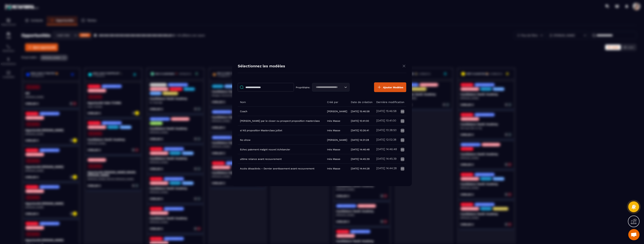  I want to click on td: No show, so click(281, 140).